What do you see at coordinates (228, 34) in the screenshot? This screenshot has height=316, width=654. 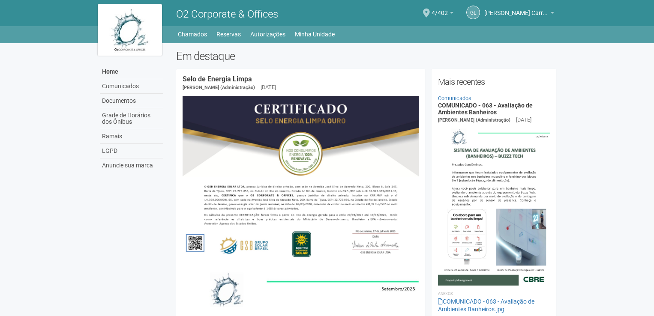 I see `a: Reservas` at bounding box center [228, 34].